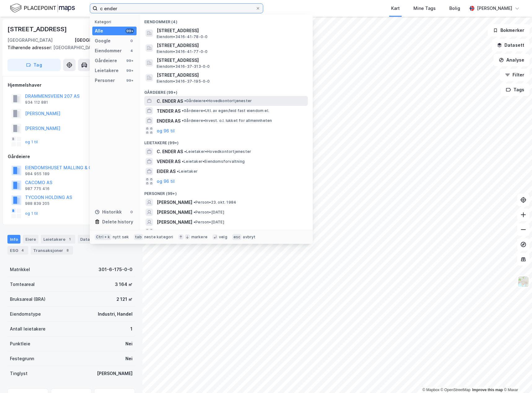 Image resolution: width=532 pixels, height=393 pixels. I want to click on span: EIDER AS, so click(166, 172).